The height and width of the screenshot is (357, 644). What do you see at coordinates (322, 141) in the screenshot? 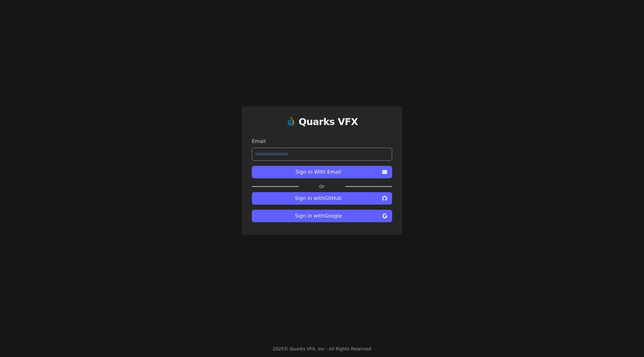
I see `label: Email` at bounding box center [322, 141].